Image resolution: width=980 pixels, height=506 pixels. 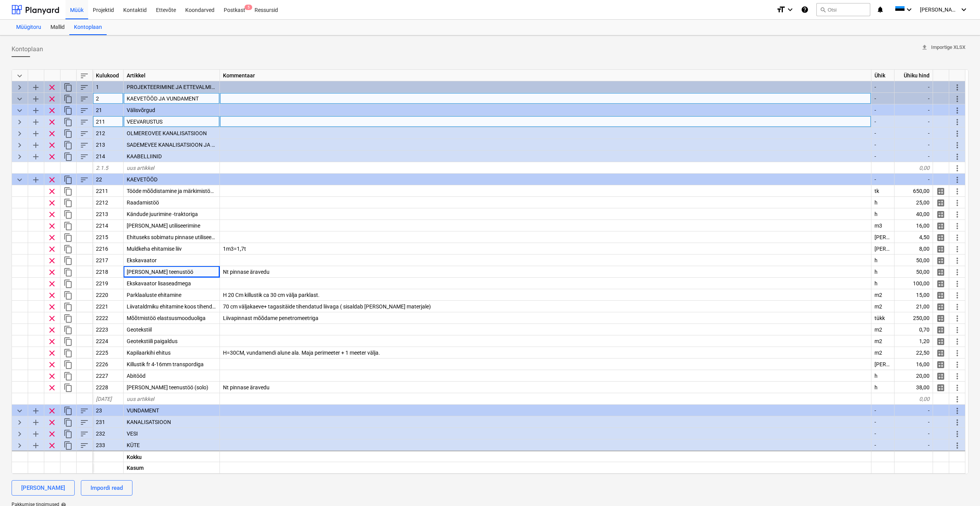 I want to click on div: 233, so click(x=108, y=445).